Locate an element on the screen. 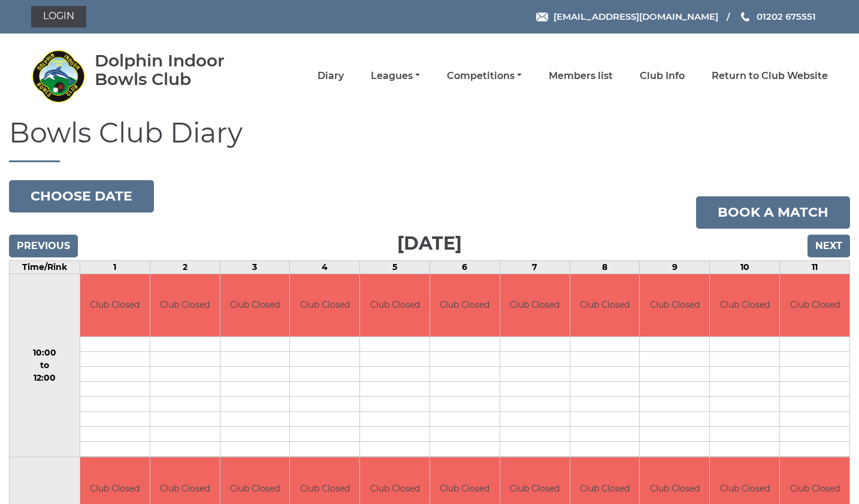 This screenshot has width=859, height=504. a: Phone us 01202 675551 is located at coordinates (777, 16).